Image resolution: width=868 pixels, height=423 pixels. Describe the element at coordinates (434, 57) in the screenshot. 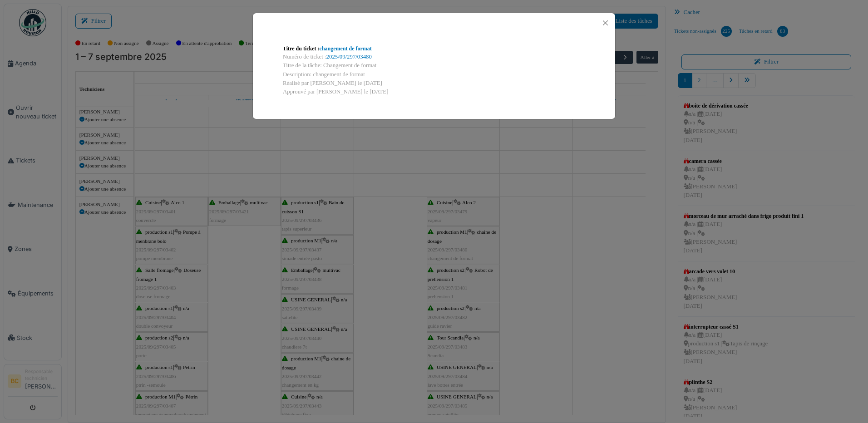

I see `div: Numéro de ticket :` at that location.